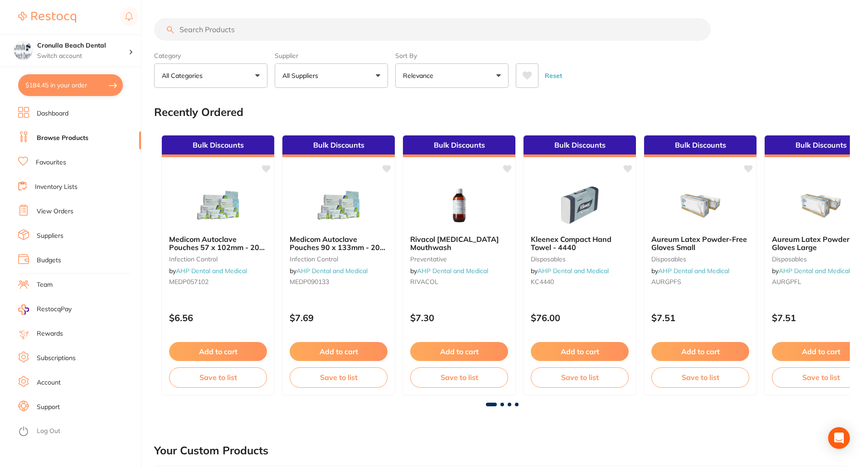 This screenshot has width=868, height=467. I want to click on p: $6.56, so click(218, 318).